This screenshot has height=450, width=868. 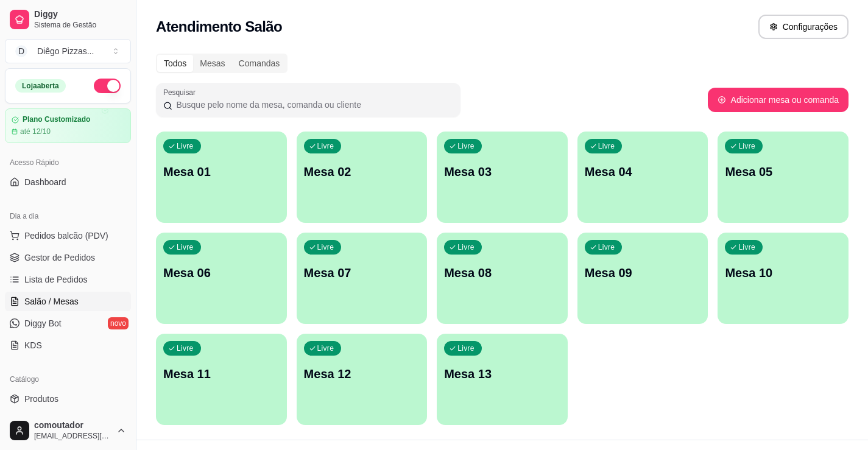 I want to click on article: até 12/10, so click(x=35, y=132).